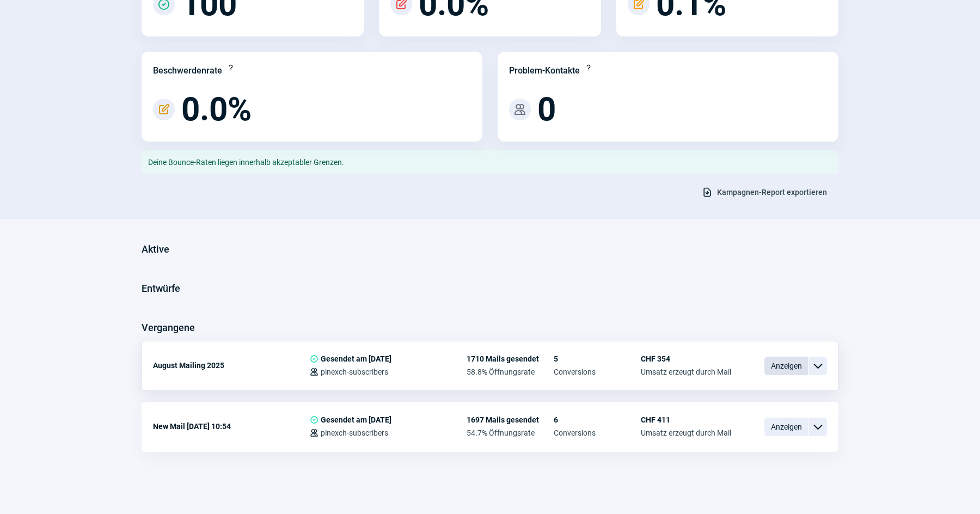 Image resolution: width=980 pixels, height=514 pixels. What do you see at coordinates (187, 71) in the screenshot?
I see `div: Beschwerdenrate` at bounding box center [187, 71].